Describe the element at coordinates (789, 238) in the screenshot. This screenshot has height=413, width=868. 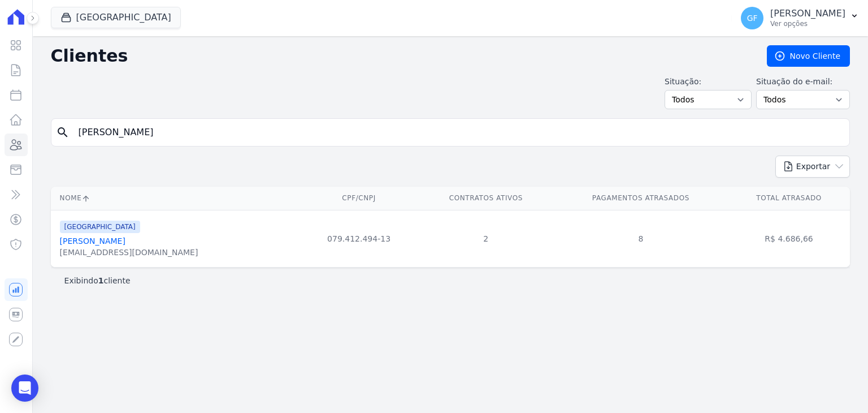
I see `td: R$ 4.686,66` at that location.